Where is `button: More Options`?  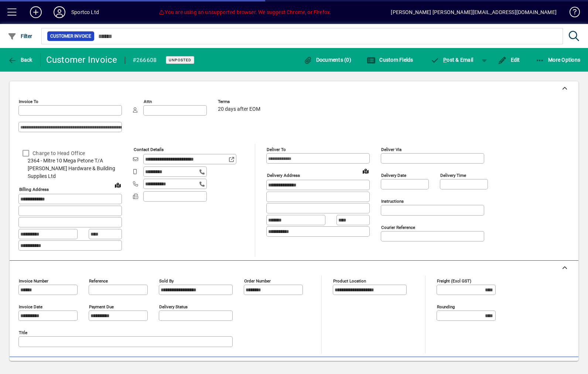 button: More Options is located at coordinates (558, 60).